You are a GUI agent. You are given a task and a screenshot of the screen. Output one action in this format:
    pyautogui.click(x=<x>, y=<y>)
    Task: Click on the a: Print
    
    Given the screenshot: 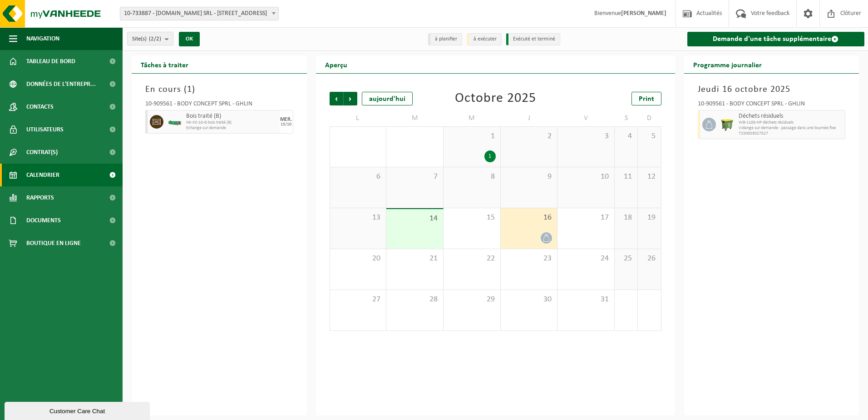 What is the action you would take?
    pyautogui.click(x=646, y=98)
    